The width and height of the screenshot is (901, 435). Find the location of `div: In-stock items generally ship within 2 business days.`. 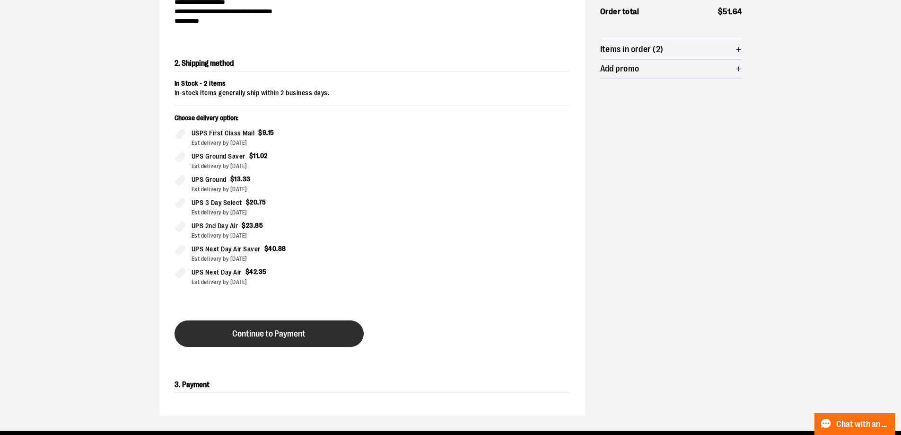

div: In-stock items generally ship within 2 business days. is located at coordinates (372, 93).